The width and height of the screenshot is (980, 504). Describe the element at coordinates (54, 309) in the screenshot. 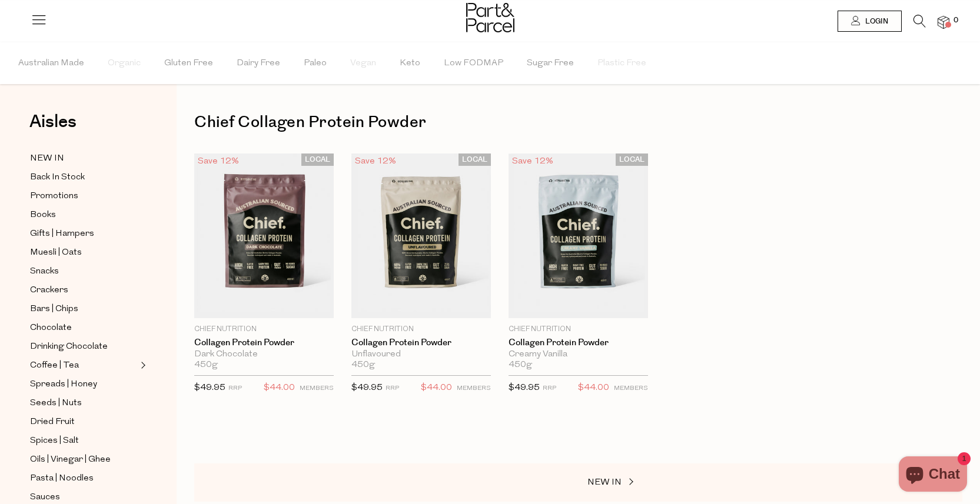

I see `span: Bars | Chips` at that location.